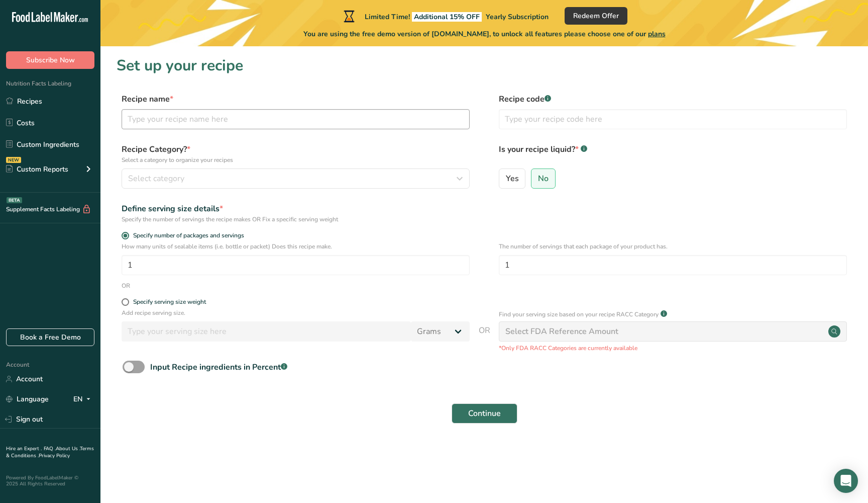 The height and width of the screenshot is (503, 868). I want to click on div: Specify serving size weight, so click(170, 302).